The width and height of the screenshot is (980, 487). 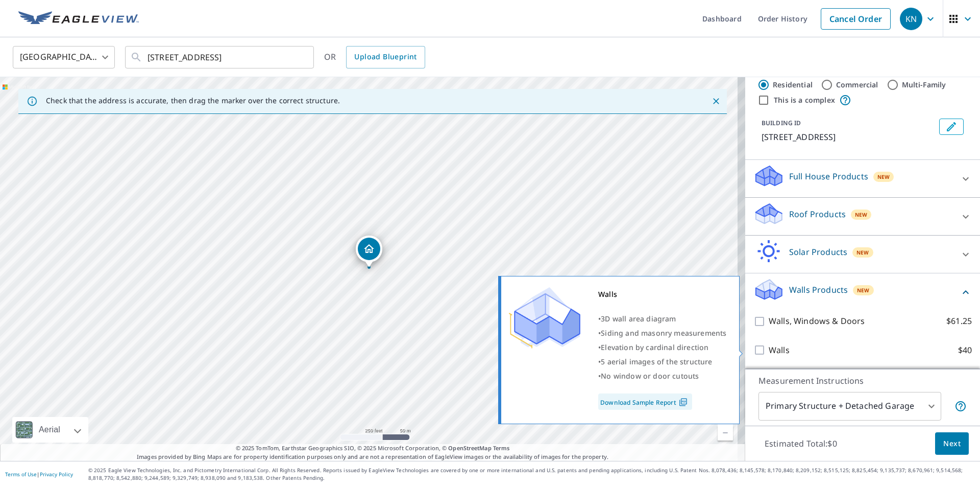 What do you see at coordinates (959, 321) in the screenshot?
I see `p: $61.25` at bounding box center [959, 321].